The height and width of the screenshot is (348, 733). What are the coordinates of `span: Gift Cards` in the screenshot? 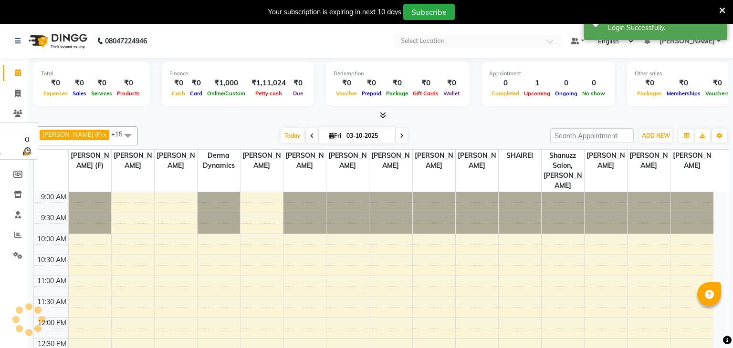 It's located at (426, 94).